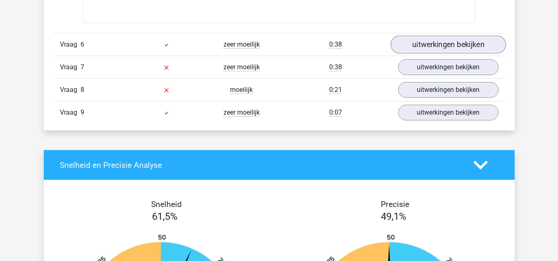 Image resolution: width=558 pixels, height=261 pixels. I want to click on span: 49,1%, so click(394, 217).